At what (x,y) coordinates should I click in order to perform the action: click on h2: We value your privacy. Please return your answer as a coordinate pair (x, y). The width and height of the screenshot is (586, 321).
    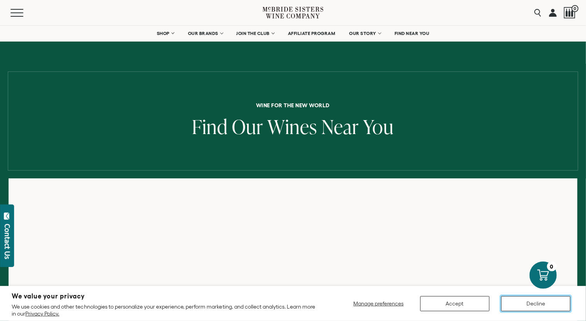
    Looking at the image, I should click on (166, 297).